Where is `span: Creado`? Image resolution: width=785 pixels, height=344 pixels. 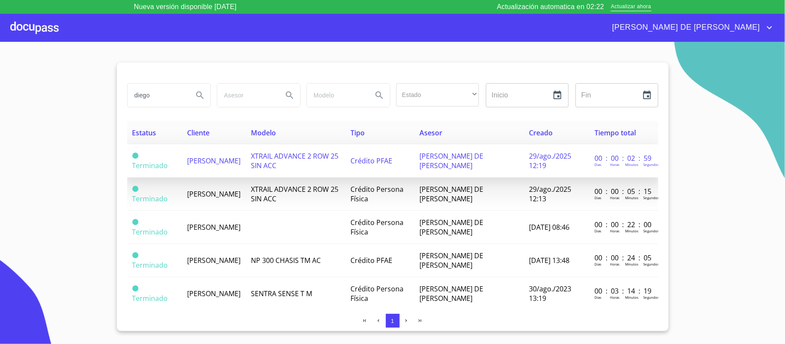 span: Creado is located at coordinates (541, 133).